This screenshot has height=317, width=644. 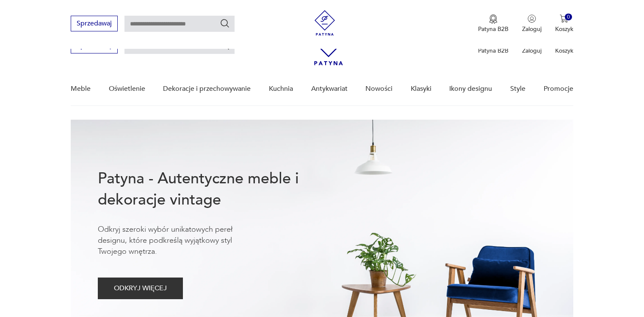 I want to click on a: Antykwariat, so click(x=329, y=89).